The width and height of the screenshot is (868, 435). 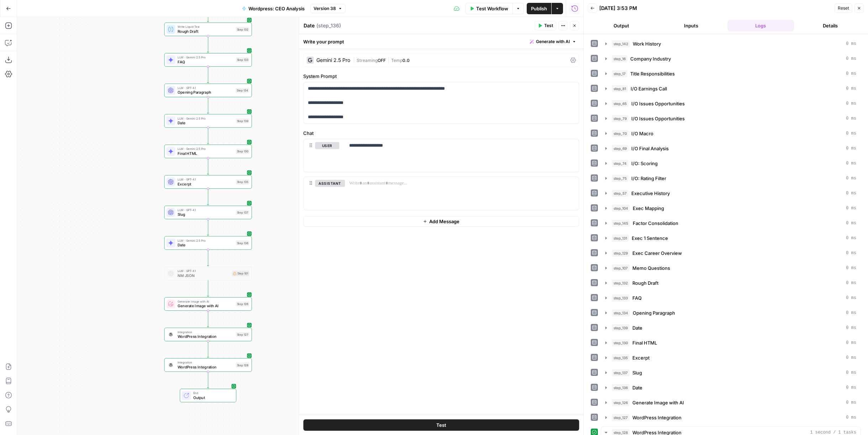 What do you see at coordinates (654, 313) in the screenshot?
I see `span: Opening Paragraph` at bounding box center [654, 313].